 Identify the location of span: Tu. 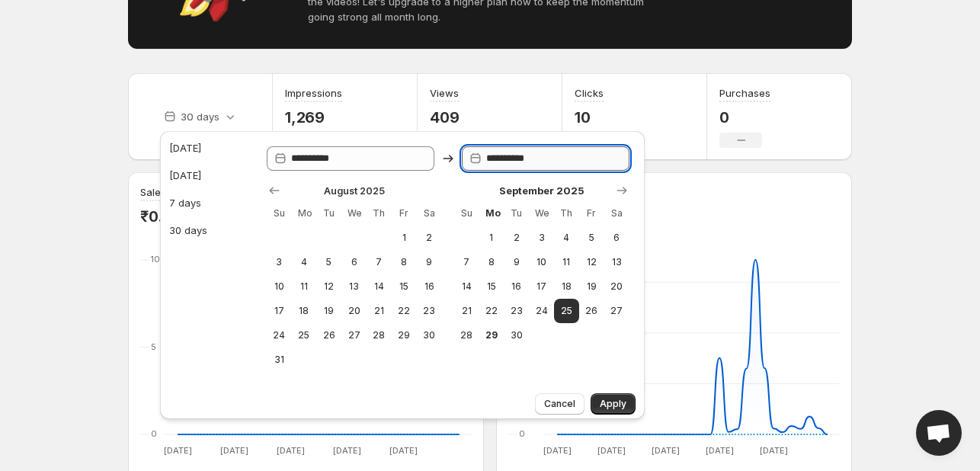
(328, 214).